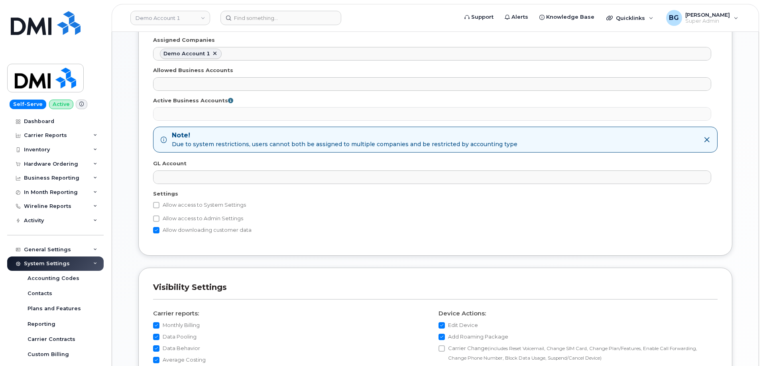 The image size is (763, 366). What do you see at coordinates (442, 326) in the screenshot?
I see `input: Edit Device` at bounding box center [442, 326].